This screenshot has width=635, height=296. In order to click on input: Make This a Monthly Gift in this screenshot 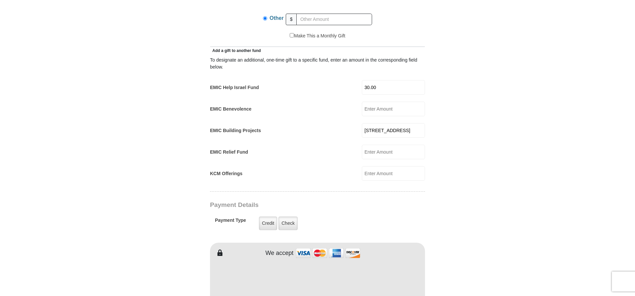, I will do `click(292, 35)`.